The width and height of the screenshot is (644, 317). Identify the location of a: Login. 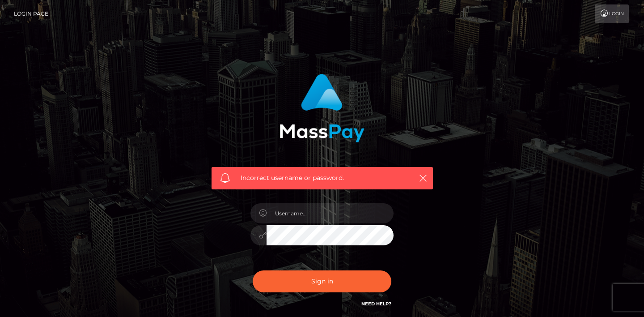
(612, 14).